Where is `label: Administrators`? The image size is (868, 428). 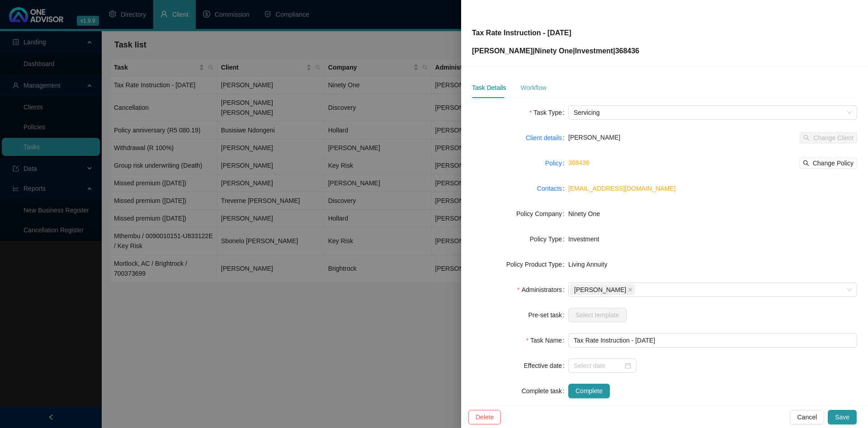 label: Administrators is located at coordinates (542, 290).